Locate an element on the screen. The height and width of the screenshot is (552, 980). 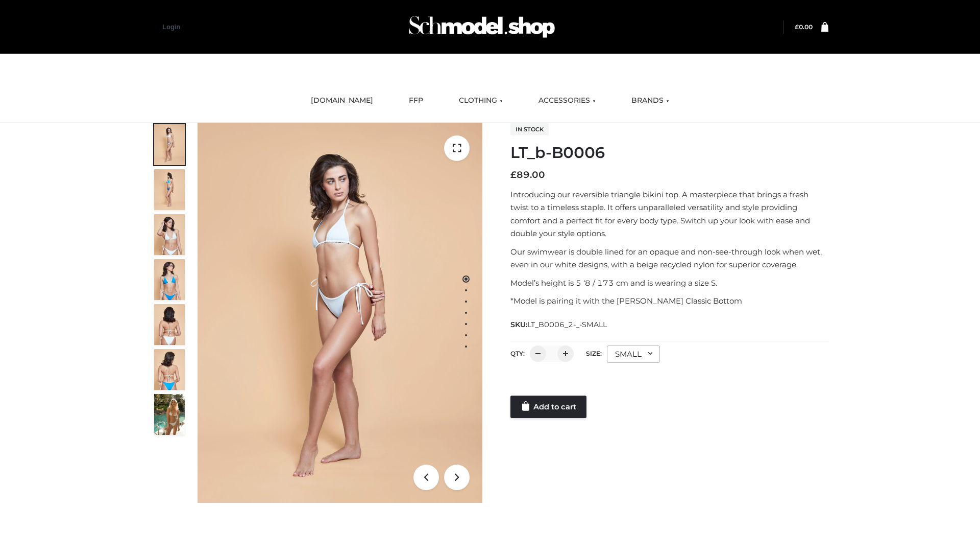
a: ACCESSORIES is located at coordinates (567, 101).